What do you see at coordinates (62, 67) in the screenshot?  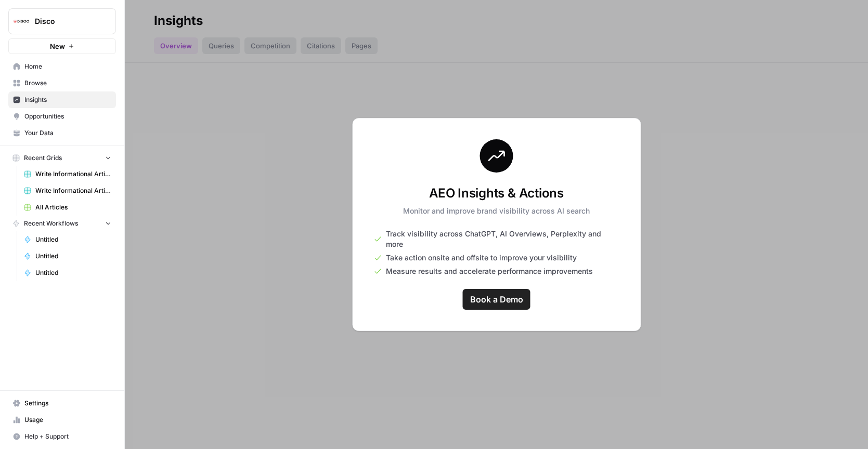 I see `a: Home` at bounding box center [62, 67].